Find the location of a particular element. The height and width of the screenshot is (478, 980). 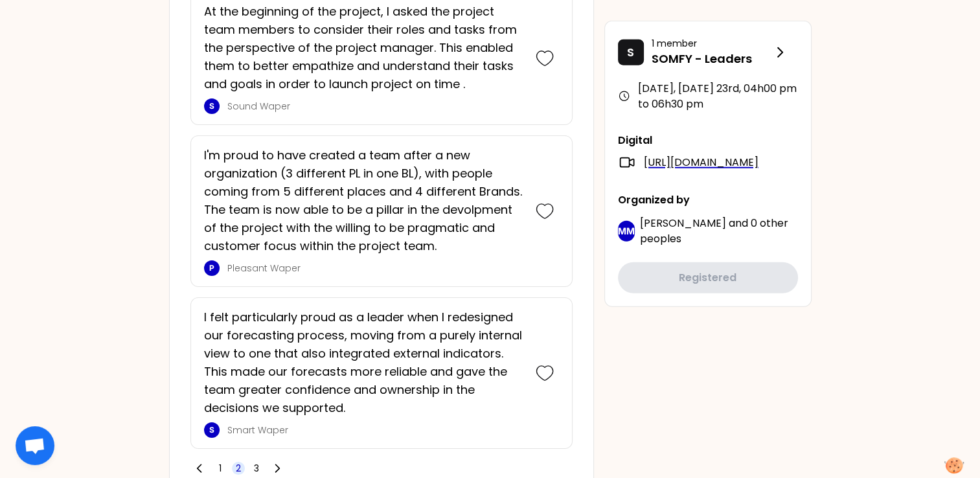

p: Smart Waper is located at coordinates (375, 430).